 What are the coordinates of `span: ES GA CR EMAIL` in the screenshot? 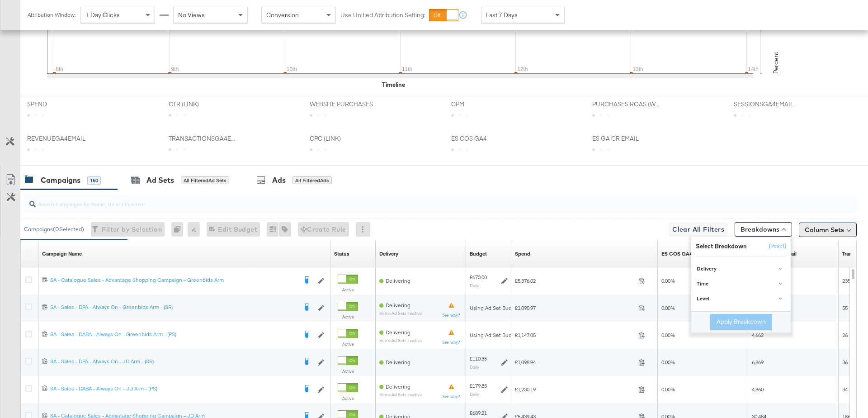 It's located at (627, 138).